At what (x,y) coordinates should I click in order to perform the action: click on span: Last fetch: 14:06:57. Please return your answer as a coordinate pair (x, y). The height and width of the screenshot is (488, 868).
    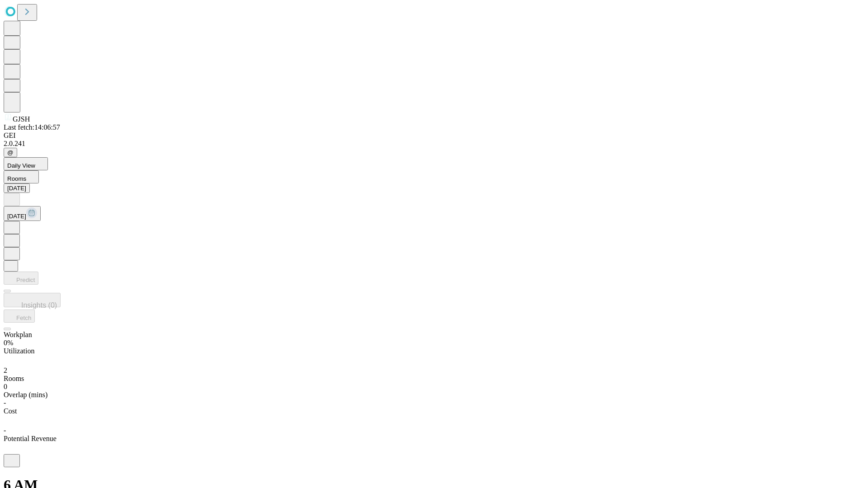
    Looking at the image, I should click on (32, 127).